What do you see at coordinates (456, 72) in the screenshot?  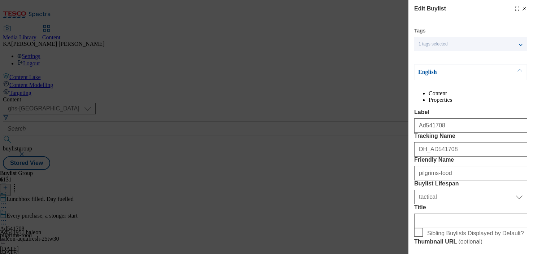 I see `p: English` at bounding box center [456, 72].